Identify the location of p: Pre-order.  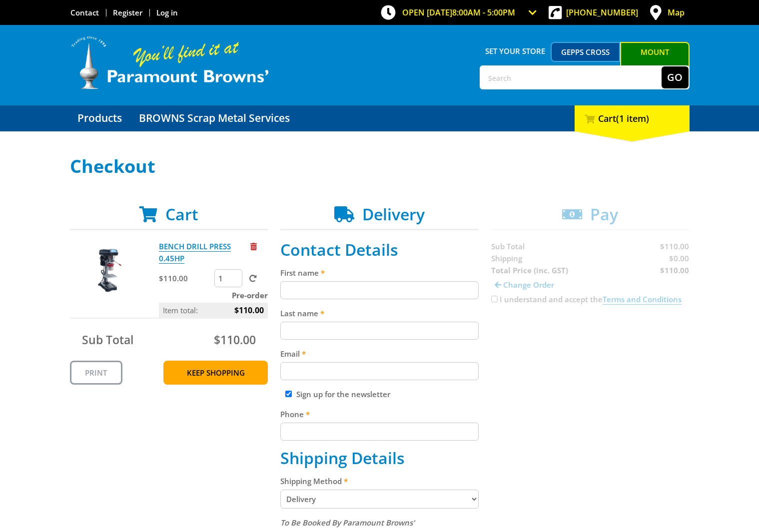
(213, 296).